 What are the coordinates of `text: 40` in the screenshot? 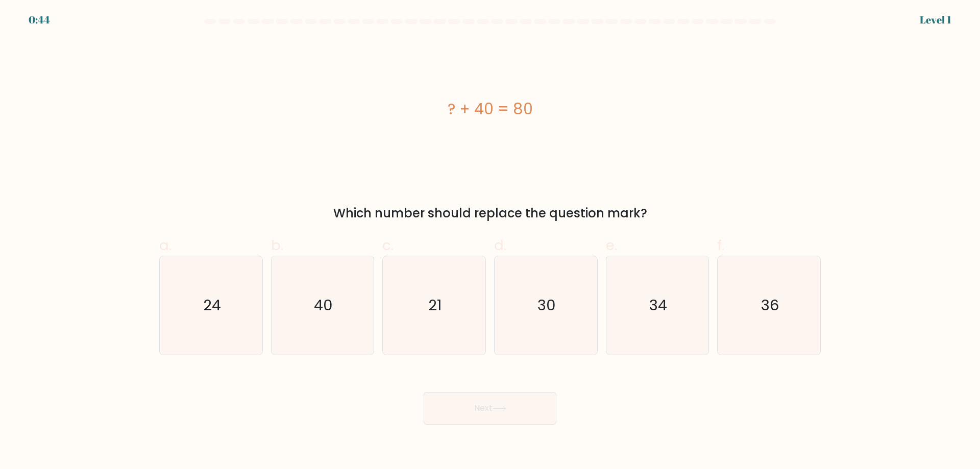 It's located at (323, 305).